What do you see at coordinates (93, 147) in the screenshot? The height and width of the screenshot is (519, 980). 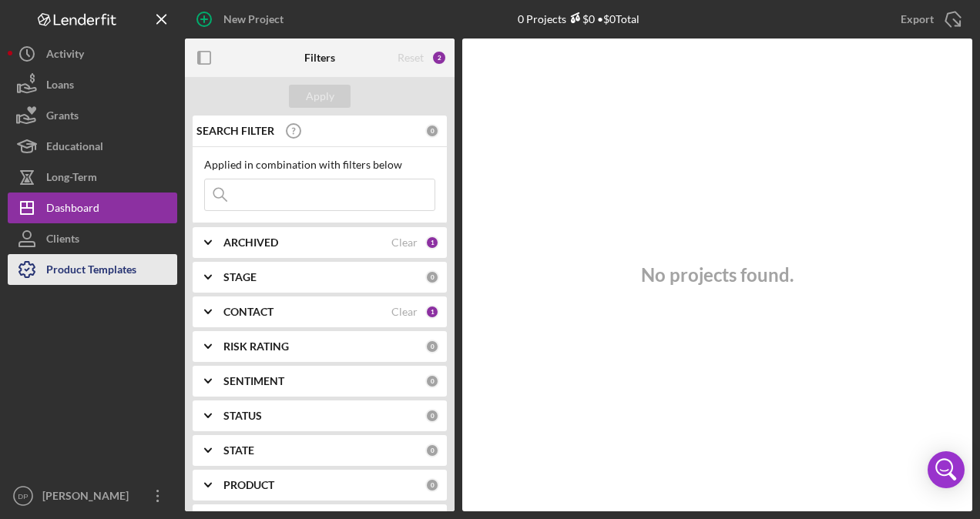 I see `a: Educational` at bounding box center [93, 147].